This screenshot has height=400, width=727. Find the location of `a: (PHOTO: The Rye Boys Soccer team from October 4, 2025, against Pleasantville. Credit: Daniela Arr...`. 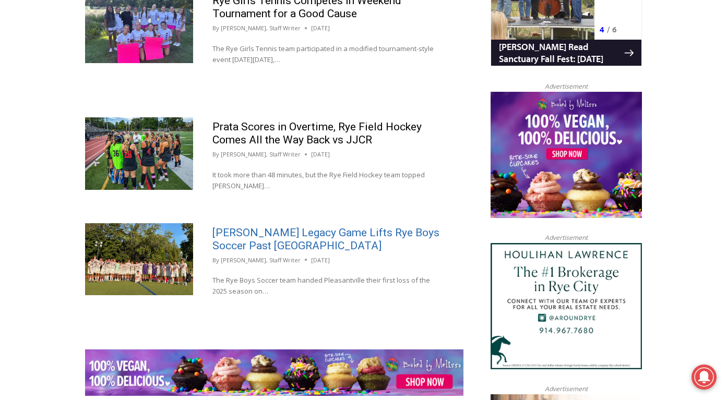

a: (PHOTO: The Rye Boys Soccer team from October 4, 2025, against Pleasantville. Credit: Daniela Arr... is located at coordinates (139, 259).